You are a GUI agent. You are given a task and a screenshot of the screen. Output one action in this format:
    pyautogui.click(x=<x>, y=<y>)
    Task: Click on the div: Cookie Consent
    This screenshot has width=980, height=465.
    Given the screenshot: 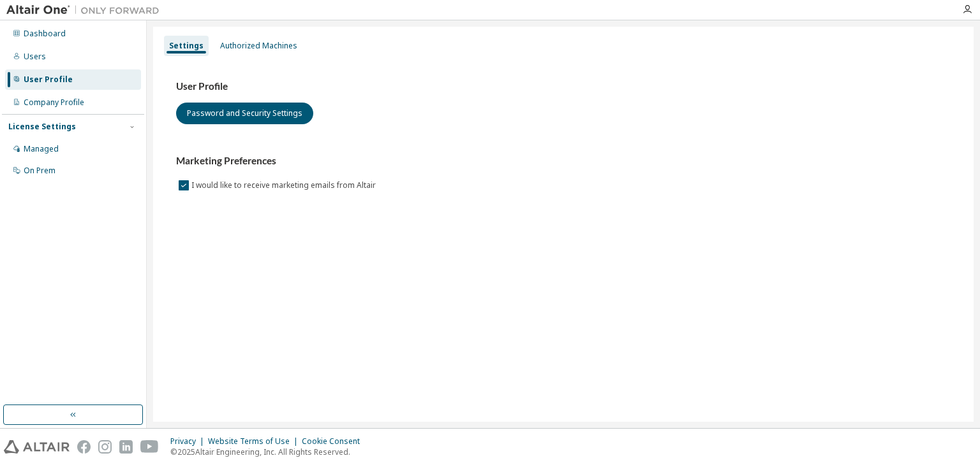 What is the action you would take?
    pyautogui.click(x=335, y=442)
    